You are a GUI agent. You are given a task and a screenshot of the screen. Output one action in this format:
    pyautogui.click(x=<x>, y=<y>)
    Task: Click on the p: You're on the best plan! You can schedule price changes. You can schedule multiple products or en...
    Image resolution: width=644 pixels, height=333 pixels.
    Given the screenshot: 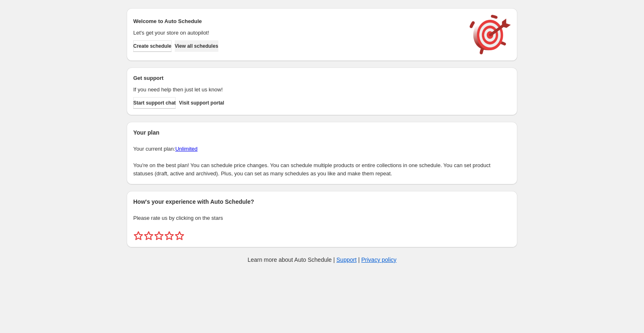 What is the action you would take?
    pyautogui.click(x=322, y=170)
    